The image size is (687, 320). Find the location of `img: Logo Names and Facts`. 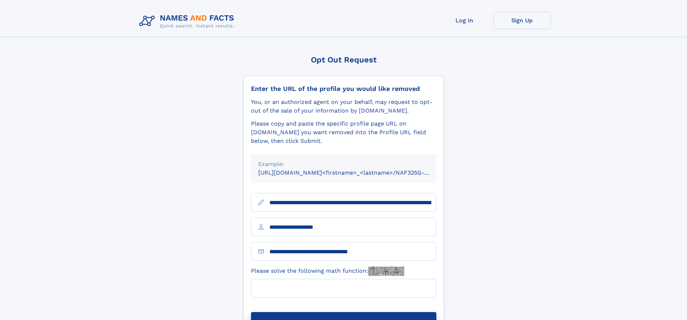

img: Logo Names and Facts is located at coordinates (188, 21).